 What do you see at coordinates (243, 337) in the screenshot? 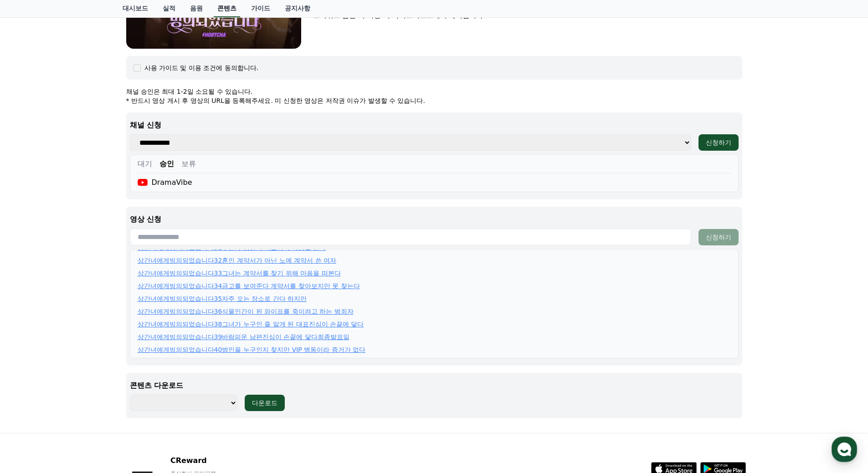
I see `a: 상간녀에게빙의되었습니다39바람피운 남편진심이 손끝에 닿다최종발표일` at bounding box center [243, 337].